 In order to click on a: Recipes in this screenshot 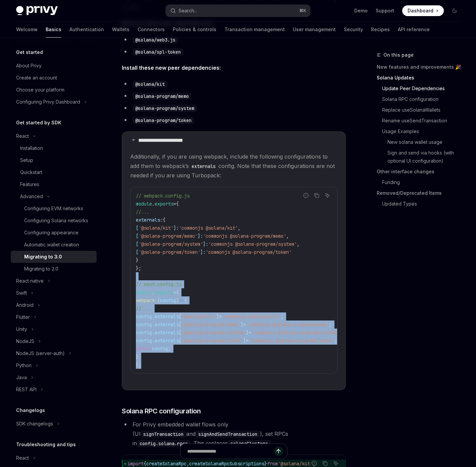, I will do `click(380, 29)`.